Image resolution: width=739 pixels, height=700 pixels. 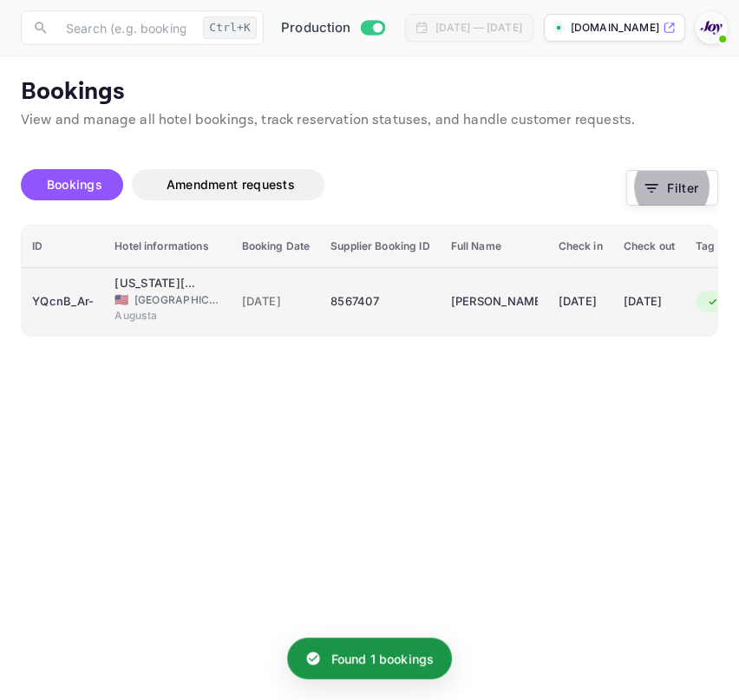 I want to click on span: Production, so click(x=316, y=28).